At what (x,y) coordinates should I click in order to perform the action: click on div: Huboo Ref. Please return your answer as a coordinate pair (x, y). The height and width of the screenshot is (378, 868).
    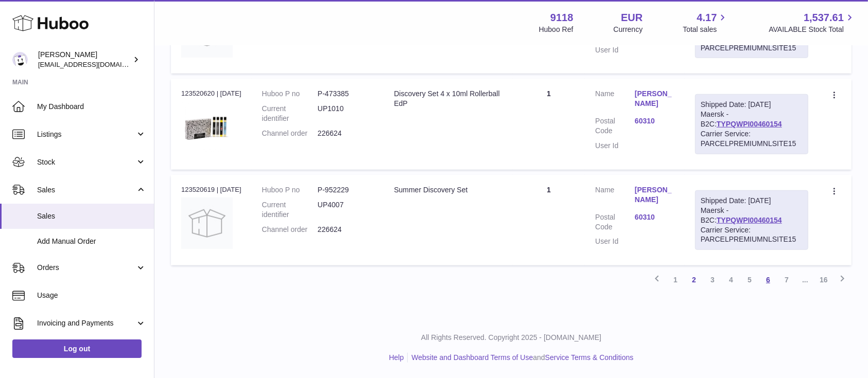
    Looking at the image, I should click on (556, 29).